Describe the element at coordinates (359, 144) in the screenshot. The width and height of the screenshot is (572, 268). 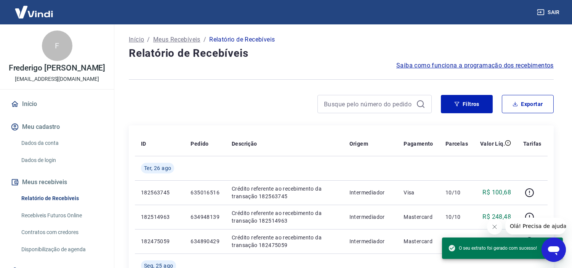
I see `p: Origem` at that location.